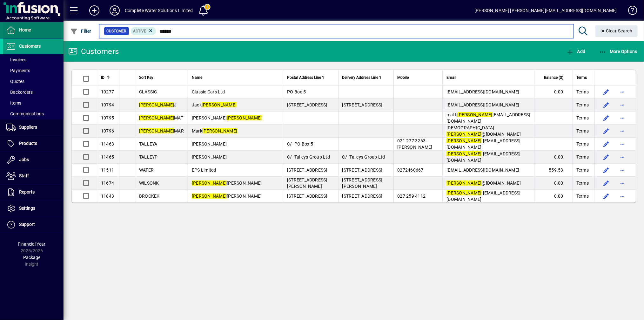 The height and width of the screenshot is (320, 644). What do you see at coordinates (34, 160) in the screenshot?
I see `a: Jobs` at bounding box center [34, 160].